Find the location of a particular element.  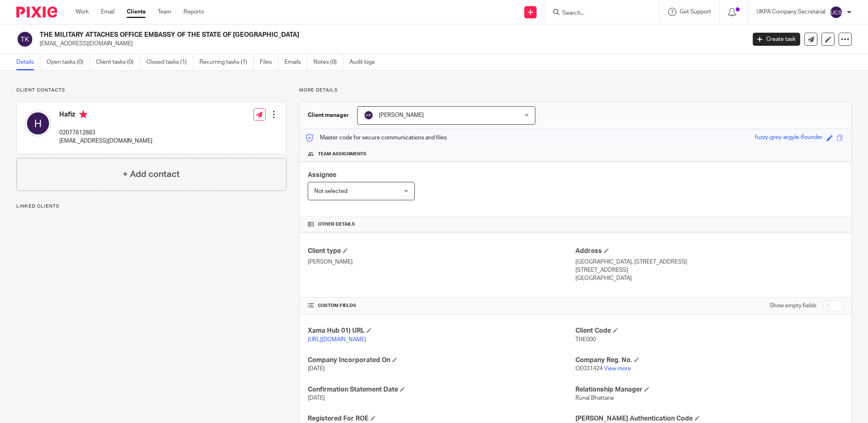

i: Primary is located at coordinates (84, 114).